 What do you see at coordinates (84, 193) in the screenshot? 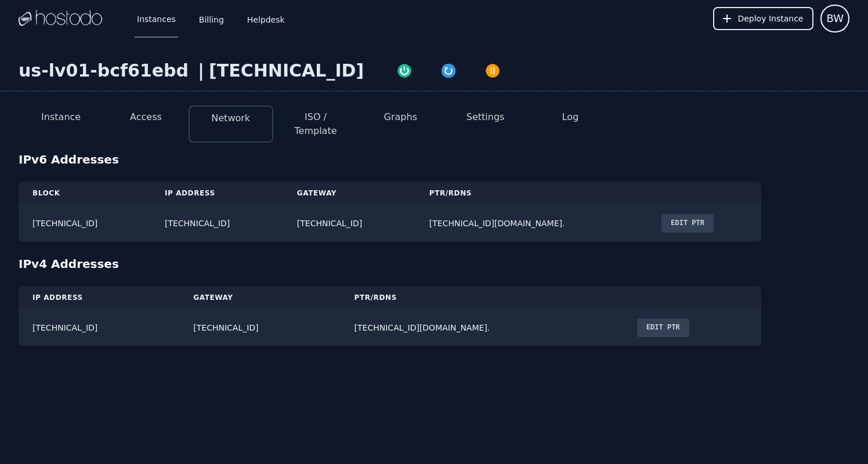
I see `th: Block` at bounding box center [84, 193].